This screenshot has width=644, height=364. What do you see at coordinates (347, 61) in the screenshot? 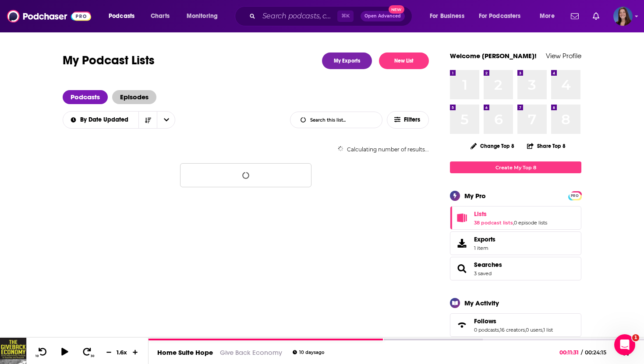
I see `a: My Exports` at bounding box center [347, 61].